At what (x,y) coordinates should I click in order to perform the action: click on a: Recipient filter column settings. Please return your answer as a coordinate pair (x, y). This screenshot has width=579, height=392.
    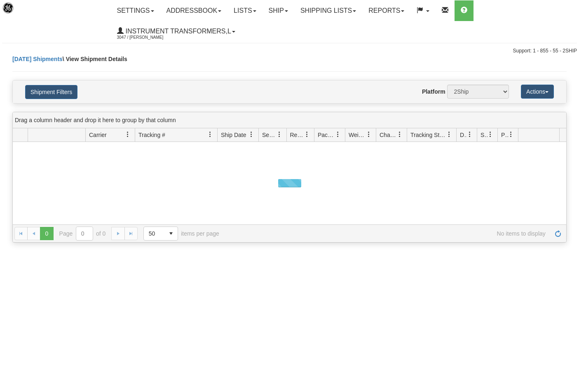
    Looking at the image, I should click on (307, 134).